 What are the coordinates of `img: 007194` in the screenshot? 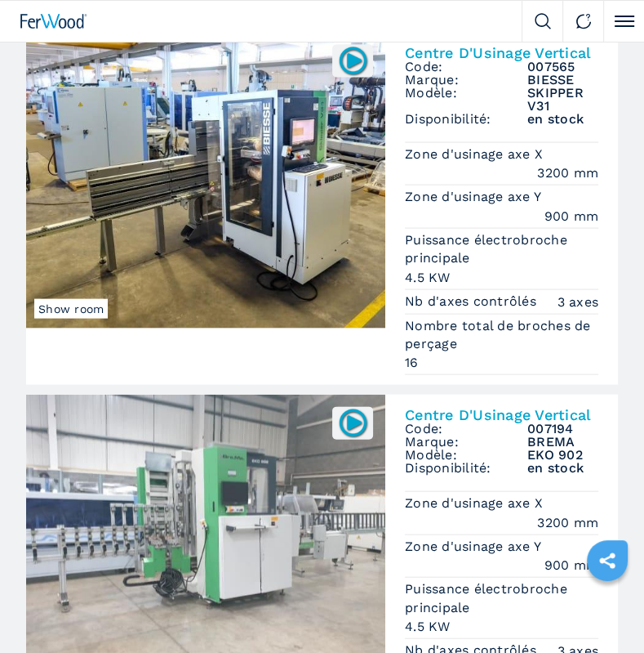 It's located at (352, 423).